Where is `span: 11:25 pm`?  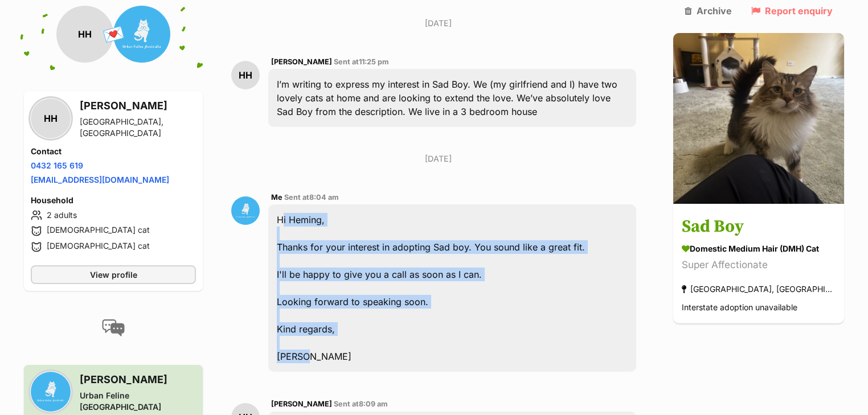 span: 11:25 pm is located at coordinates (374, 61).